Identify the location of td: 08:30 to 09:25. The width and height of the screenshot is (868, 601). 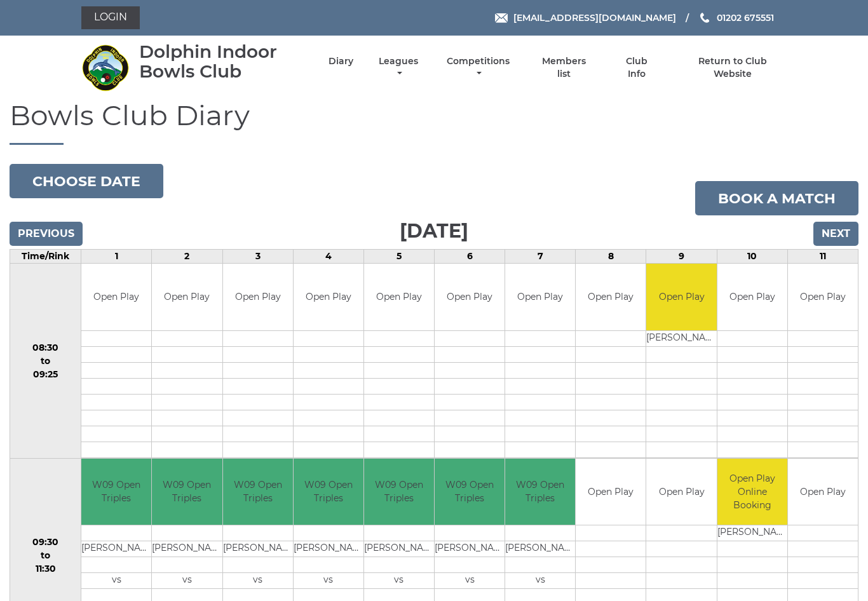
(45, 361).